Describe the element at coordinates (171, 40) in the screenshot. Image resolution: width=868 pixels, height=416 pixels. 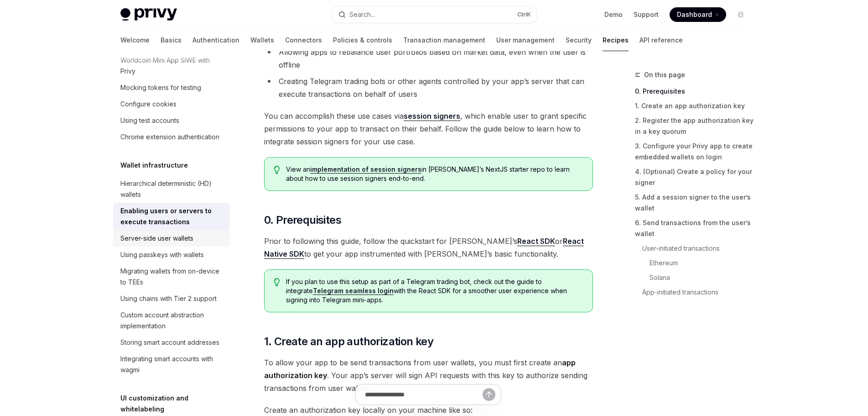
I see `a: Basics` at that location.